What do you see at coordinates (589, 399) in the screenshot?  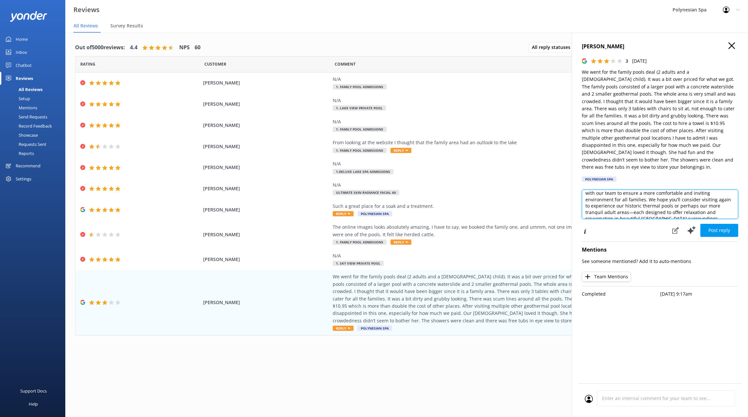 I see `img: user_profile.svg` at bounding box center [589, 399].